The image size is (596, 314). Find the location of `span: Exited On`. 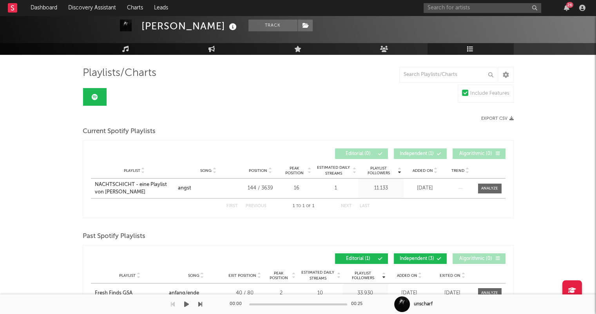

span: Exited On is located at coordinates (450, 276).